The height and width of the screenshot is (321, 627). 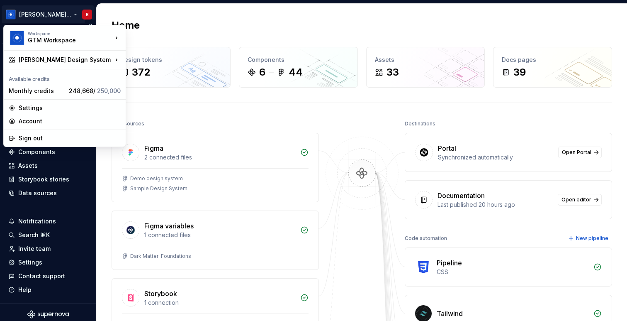 I want to click on div: GTM Workspace, so click(x=63, y=40).